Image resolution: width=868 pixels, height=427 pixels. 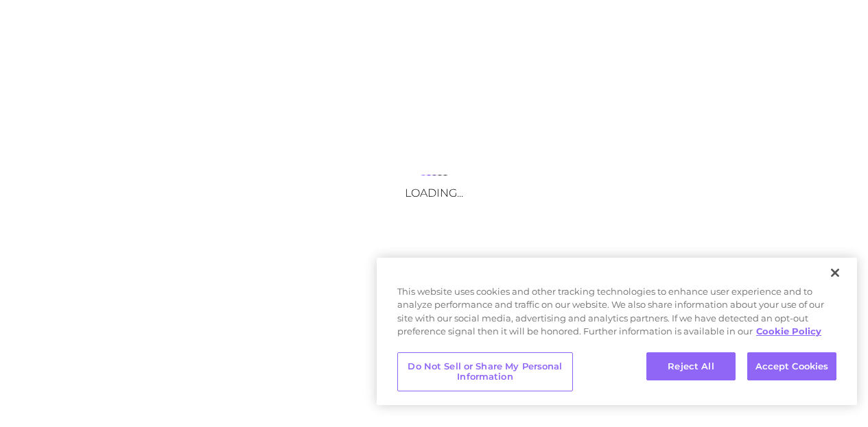 What do you see at coordinates (434, 193) in the screenshot?
I see `h3: Loading...` at bounding box center [434, 193].